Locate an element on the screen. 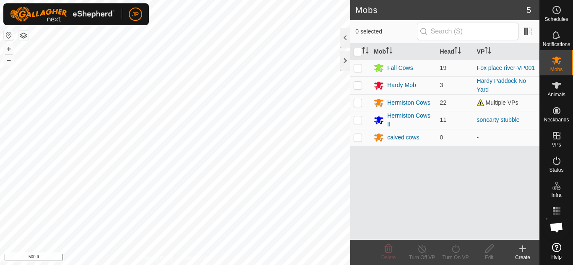  span: 0 selected is located at coordinates (386, 31).